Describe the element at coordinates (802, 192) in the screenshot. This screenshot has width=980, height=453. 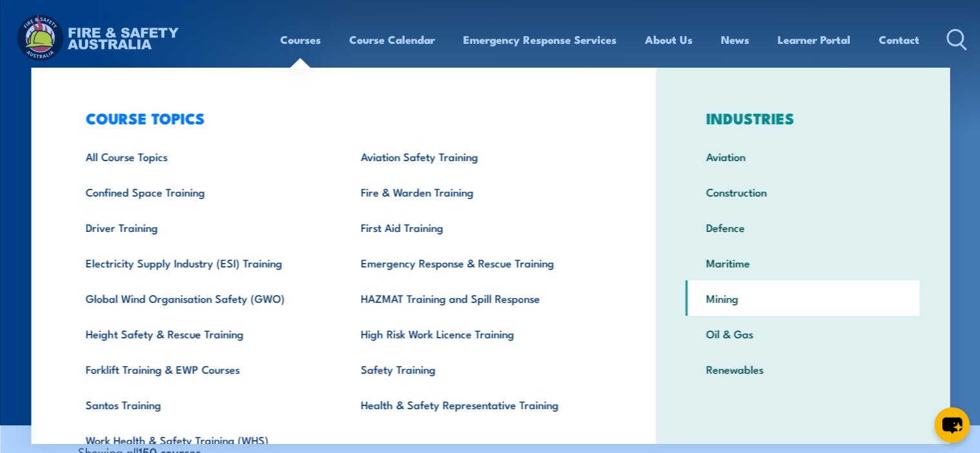
I see `a: Construction` at that location.